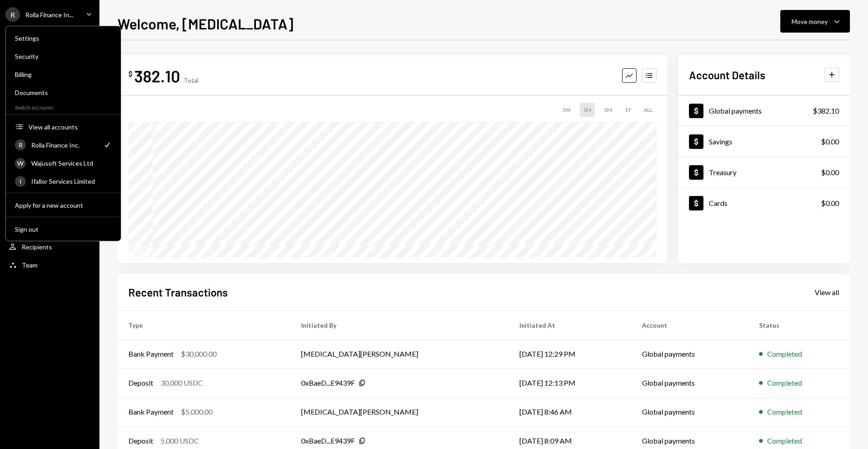 Image resolution: width=868 pixels, height=449 pixels. I want to click on div: View all, so click(826, 292).